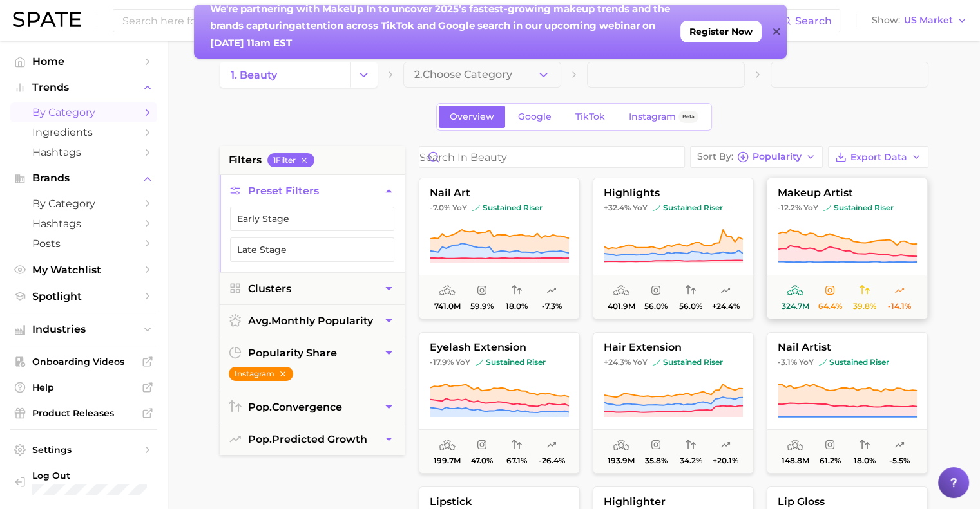 This screenshot has height=509, width=980. What do you see at coordinates (84, 88) in the screenshot?
I see `span: Trends` at bounding box center [84, 88].